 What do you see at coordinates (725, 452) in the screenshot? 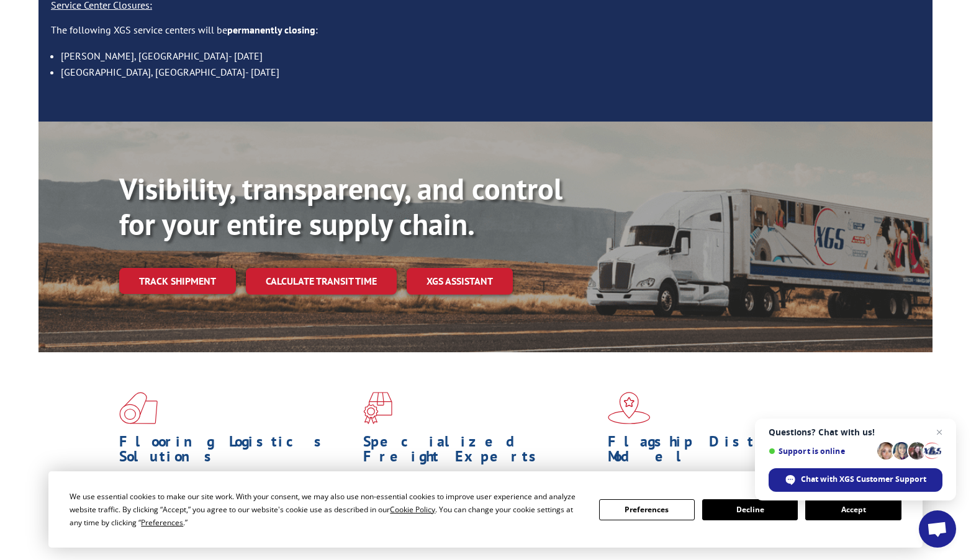
I see `h1: Flagship Distribution Model` at bounding box center [725, 452].